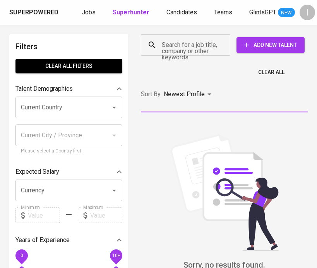 This screenshot has height=268, width=317. Describe the element at coordinates (69, 151) in the screenshot. I see `p: Please select a Country first` at that location.